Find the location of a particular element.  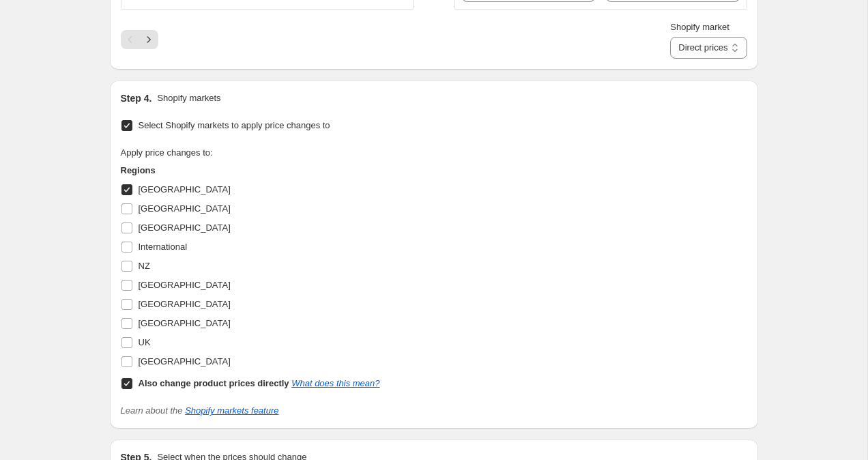

span: UK is located at coordinates (145, 342).